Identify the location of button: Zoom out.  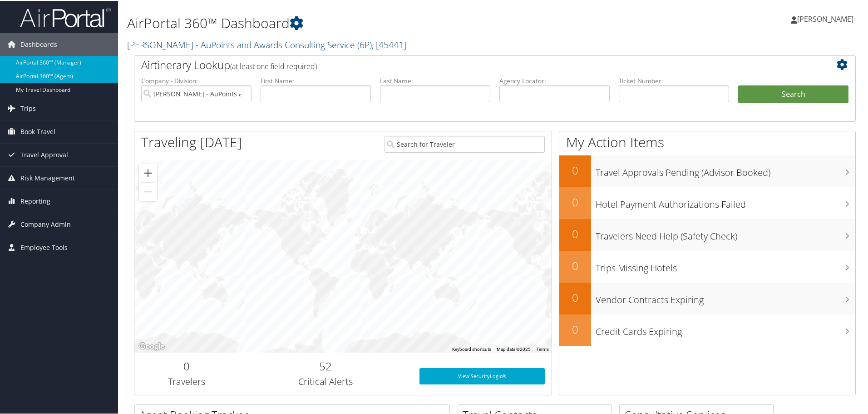
(148, 190).